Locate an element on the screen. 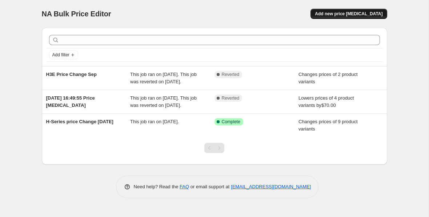 This screenshot has width=429, height=217. a: FAQ is located at coordinates (184, 187).